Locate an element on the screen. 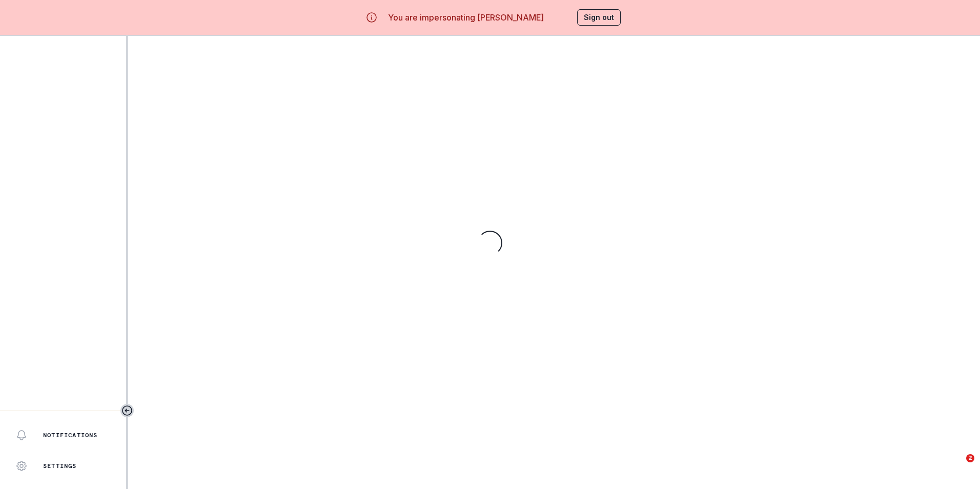 This screenshot has height=489, width=980. p: Notifications is located at coordinates (71, 435).